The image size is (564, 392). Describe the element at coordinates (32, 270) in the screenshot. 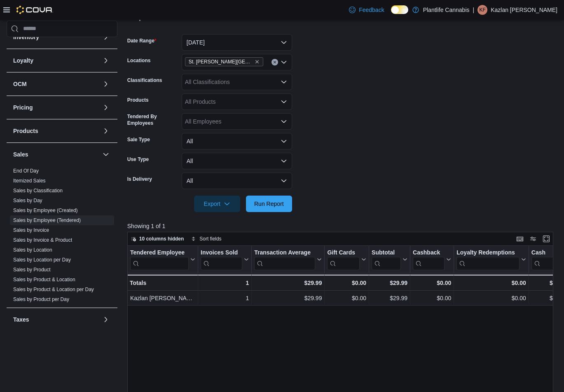

I see `span: Sales by Product` at that location.